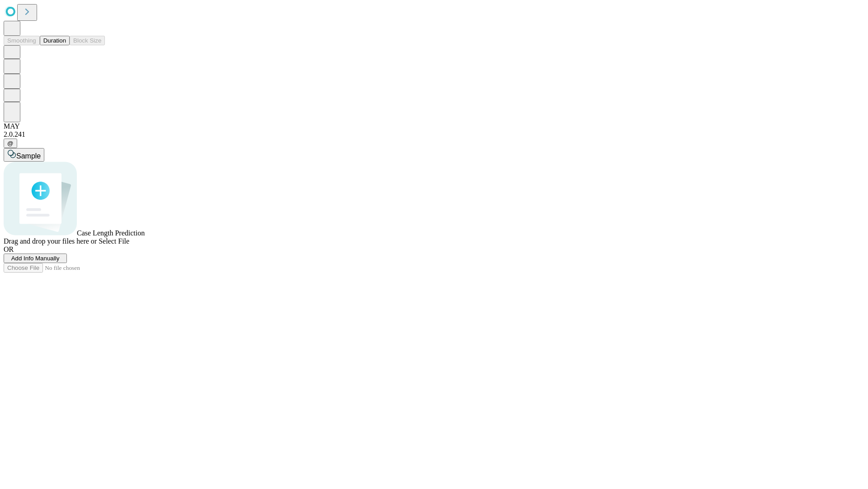 Image resolution: width=868 pixels, height=489 pixels. What do you see at coordinates (114, 241) in the screenshot?
I see `span: Select File` at bounding box center [114, 241].